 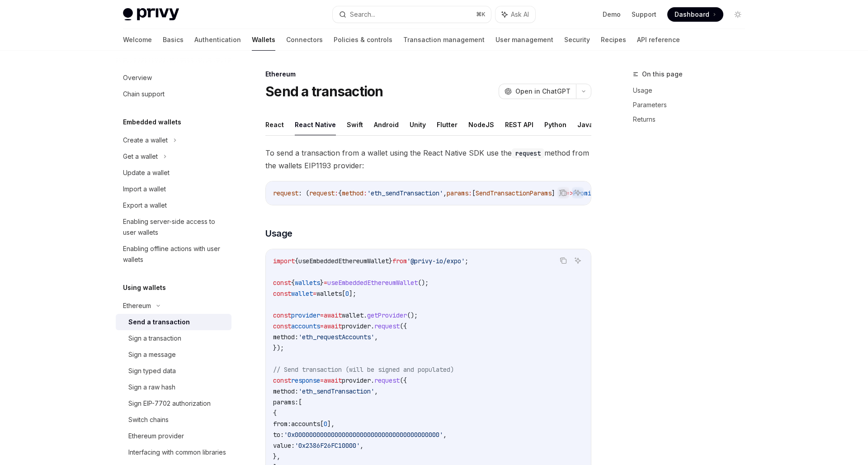 I want to click on button: Flutter, so click(x=447, y=124).